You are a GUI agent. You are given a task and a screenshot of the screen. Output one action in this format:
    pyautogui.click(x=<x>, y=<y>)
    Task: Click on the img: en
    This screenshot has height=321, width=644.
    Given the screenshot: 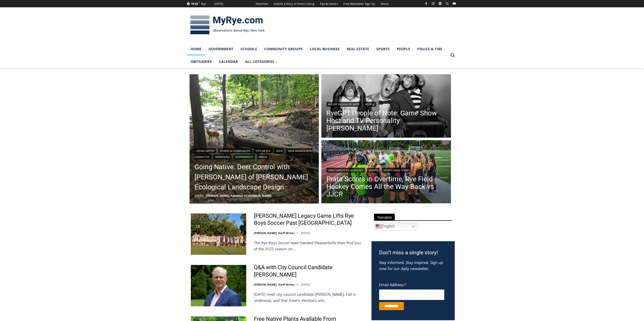 What is the action you would take?
    pyautogui.click(x=378, y=227)
    